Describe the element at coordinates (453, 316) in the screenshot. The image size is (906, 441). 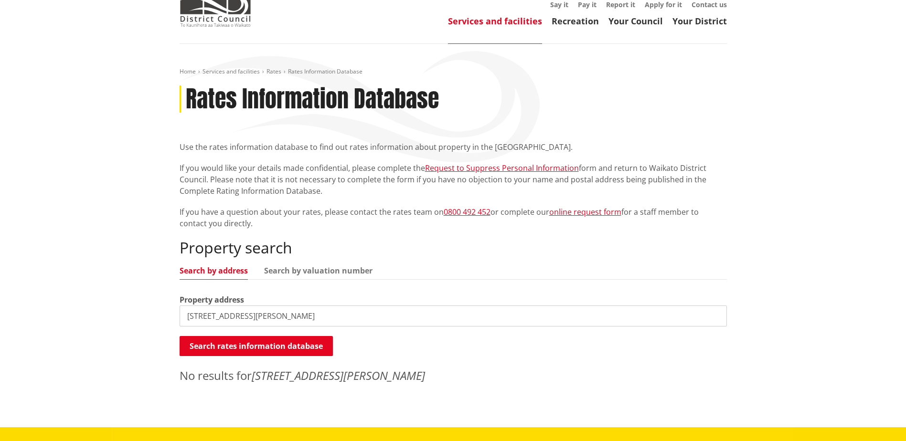
I see `input: e.g. Duke Street NGARUAWAHIA` at that location.